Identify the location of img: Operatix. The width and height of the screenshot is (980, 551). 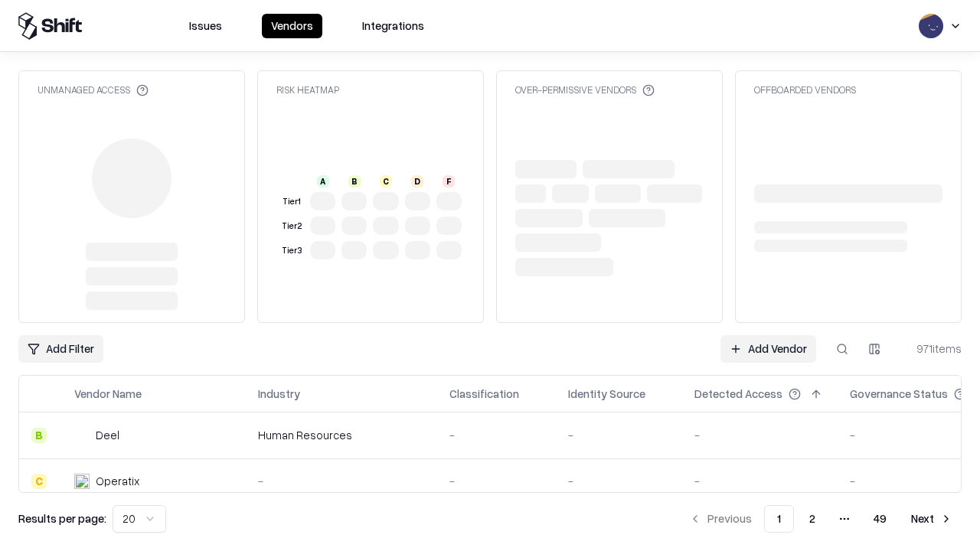
(82, 482).